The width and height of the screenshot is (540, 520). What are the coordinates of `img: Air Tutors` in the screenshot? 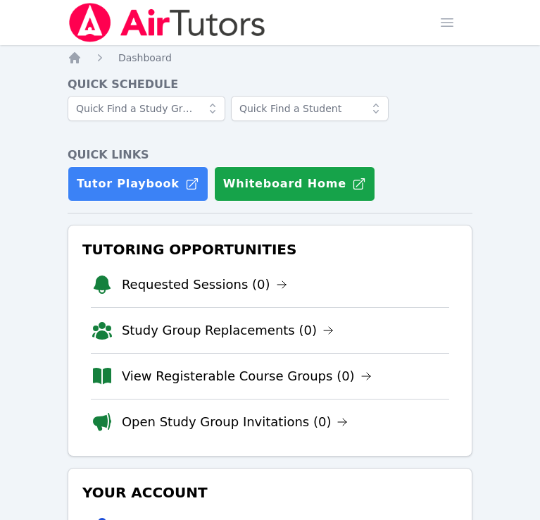 It's located at (167, 23).